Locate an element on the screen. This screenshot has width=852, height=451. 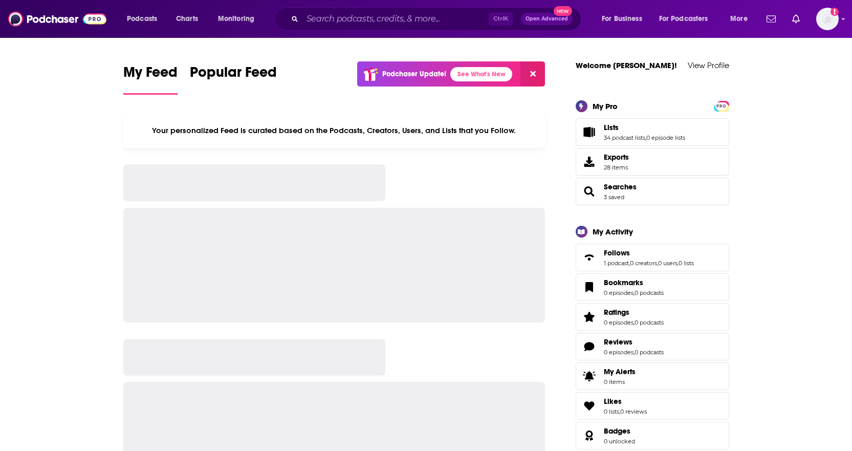
button: Open AdvancedNew is located at coordinates (546, 19).